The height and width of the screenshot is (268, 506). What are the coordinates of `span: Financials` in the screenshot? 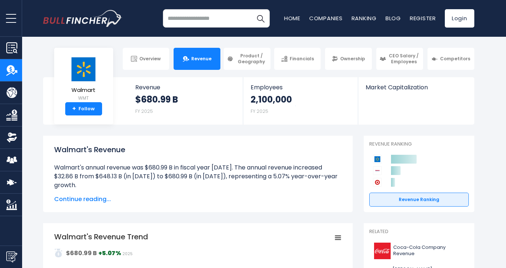 It's located at (302, 59).